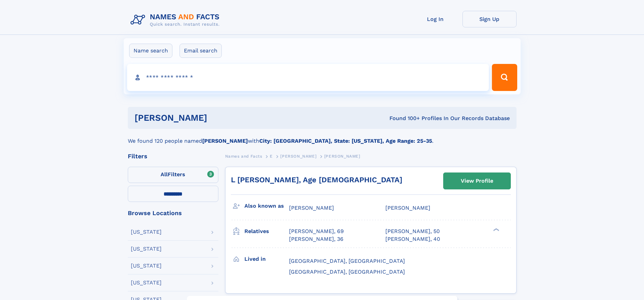 This screenshot has width=644, height=300. I want to click on a: Names and Facts, so click(244, 156).